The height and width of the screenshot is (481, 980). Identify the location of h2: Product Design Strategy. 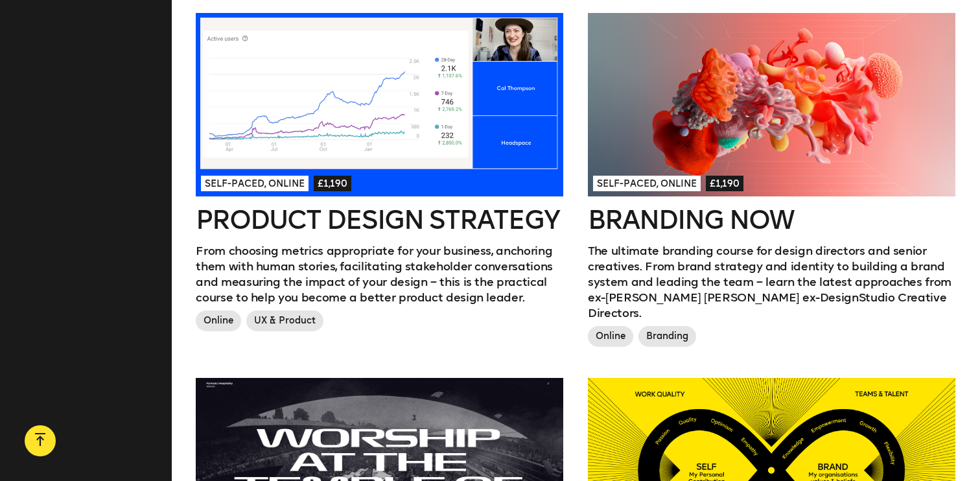
(380, 220).